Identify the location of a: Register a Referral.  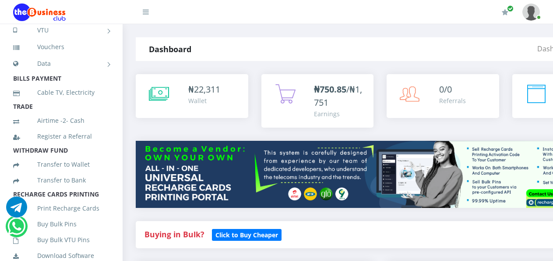
(61, 136).